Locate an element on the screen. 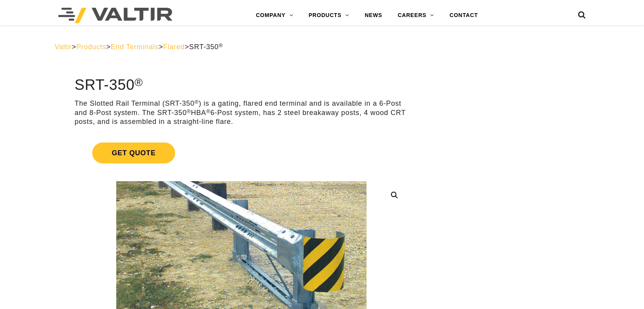  span: SRT-350 is located at coordinates (206, 47).